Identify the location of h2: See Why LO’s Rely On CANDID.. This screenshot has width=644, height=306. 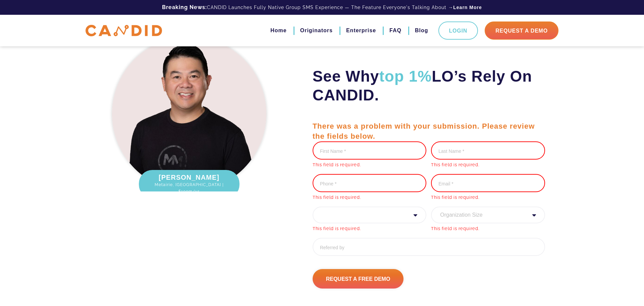
(429, 86).